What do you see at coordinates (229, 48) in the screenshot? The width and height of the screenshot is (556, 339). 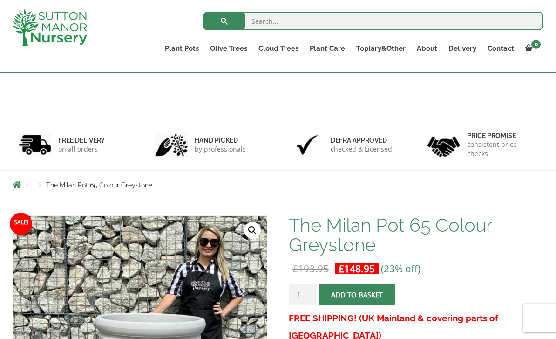 I see `a: Olive Trees` at bounding box center [229, 48].